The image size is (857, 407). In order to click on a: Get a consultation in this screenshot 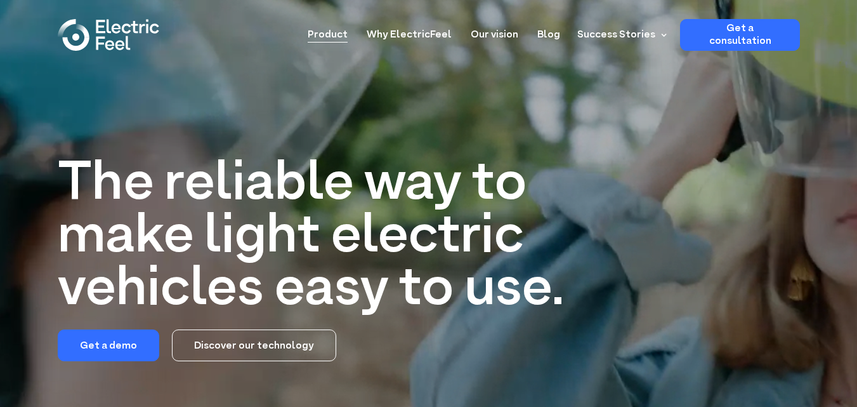, I will do `click(740, 35)`.